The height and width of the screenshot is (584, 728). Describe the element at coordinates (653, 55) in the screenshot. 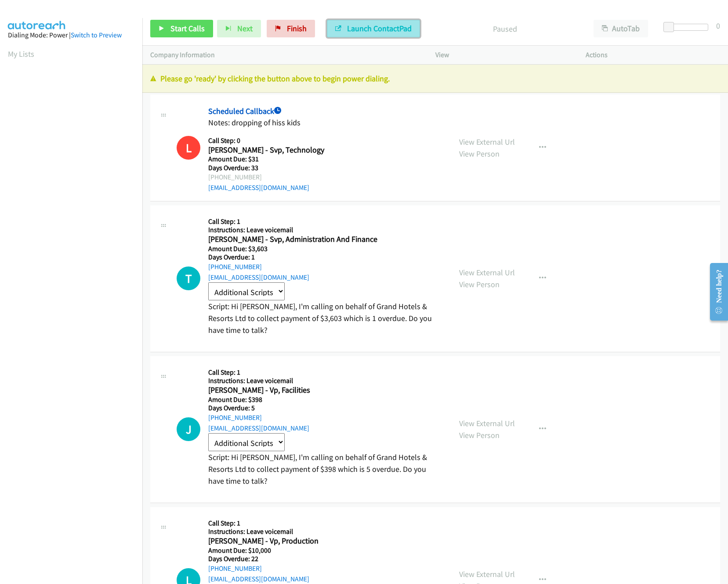

I see `p: Actions` at that location.